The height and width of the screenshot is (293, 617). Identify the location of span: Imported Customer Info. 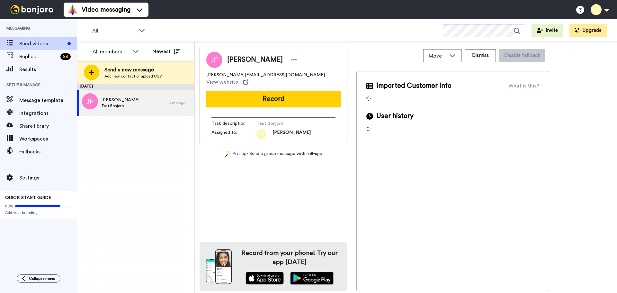
(414, 86).